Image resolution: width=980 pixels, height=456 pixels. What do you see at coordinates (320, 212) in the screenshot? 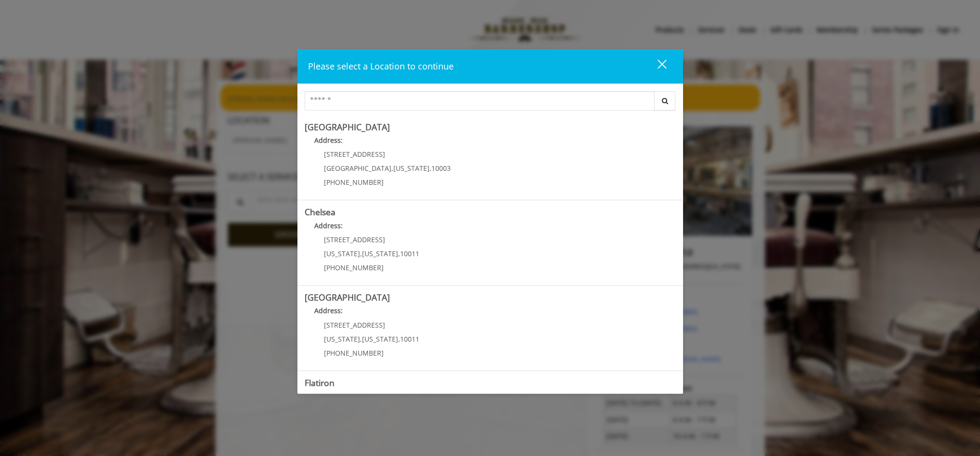
I see `b: Chelsea` at bounding box center [320, 212].